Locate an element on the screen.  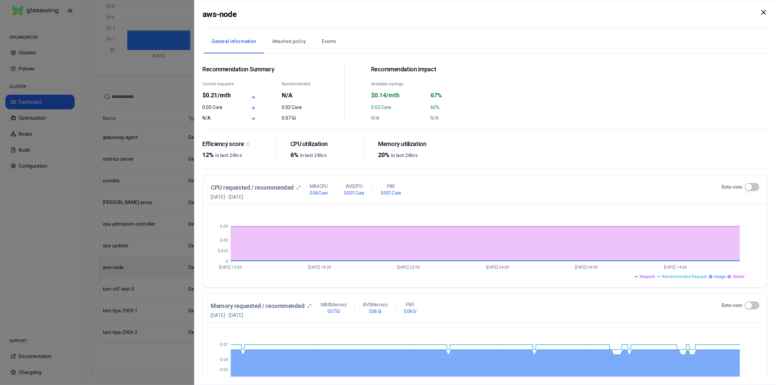
h3: Memory requested / recommended is located at coordinates (258, 306).